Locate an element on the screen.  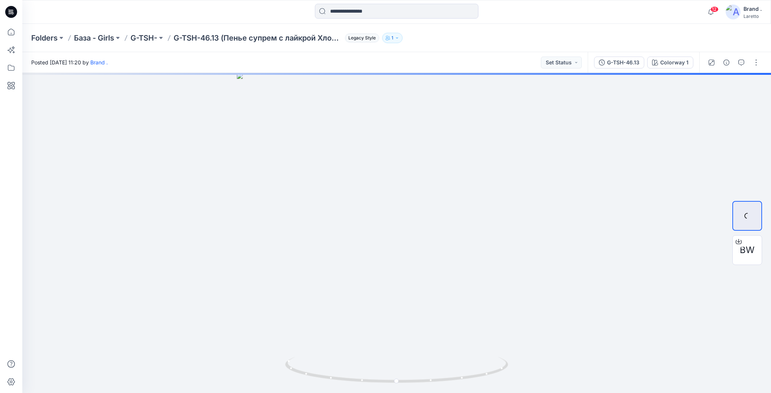
a: Brand . is located at coordinates (99, 62).